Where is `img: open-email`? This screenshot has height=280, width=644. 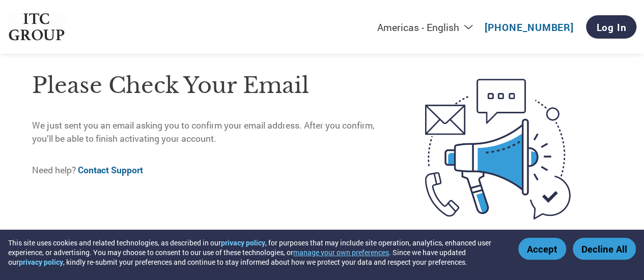 img: open-email is located at coordinates (497, 149).